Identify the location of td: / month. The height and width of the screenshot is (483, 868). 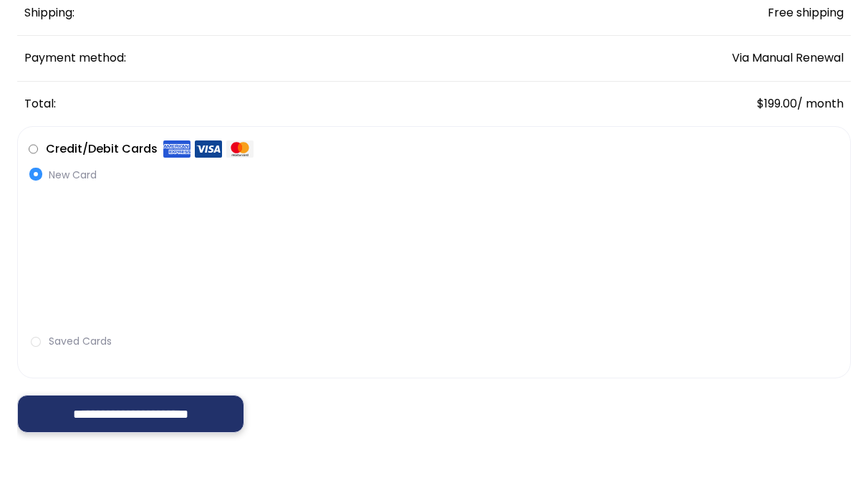
(763, 104).